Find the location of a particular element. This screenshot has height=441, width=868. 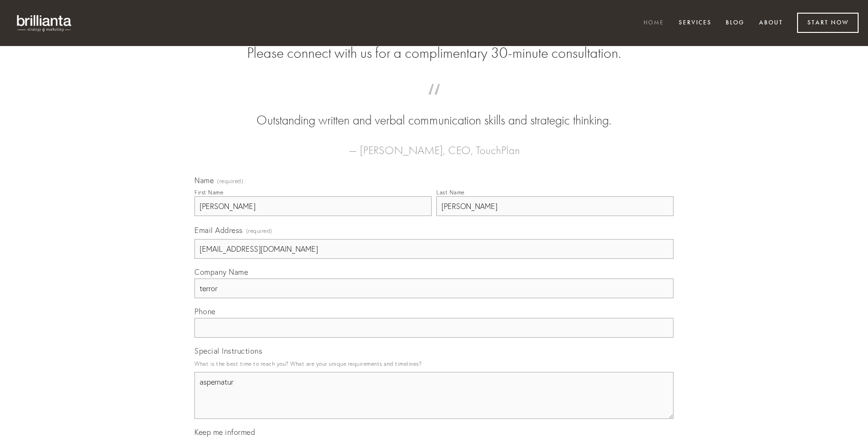

a: Home is located at coordinates (653, 23).